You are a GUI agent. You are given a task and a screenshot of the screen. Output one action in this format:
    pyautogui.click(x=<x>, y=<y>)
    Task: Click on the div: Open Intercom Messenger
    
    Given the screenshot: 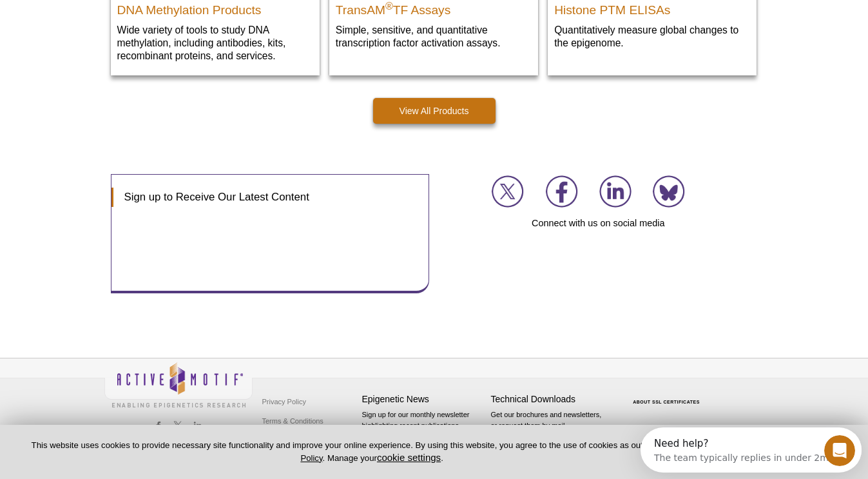 What is the action you would take?
    pyautogui.click(x=116, y=23)
    